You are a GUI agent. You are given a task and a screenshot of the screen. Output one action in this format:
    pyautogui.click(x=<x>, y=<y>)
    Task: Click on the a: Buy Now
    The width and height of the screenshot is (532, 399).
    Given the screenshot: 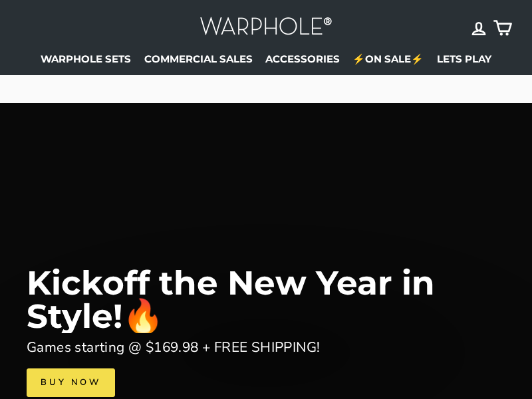 What is the action you would take?
    pyautogui.click(x=70, y=382)
    